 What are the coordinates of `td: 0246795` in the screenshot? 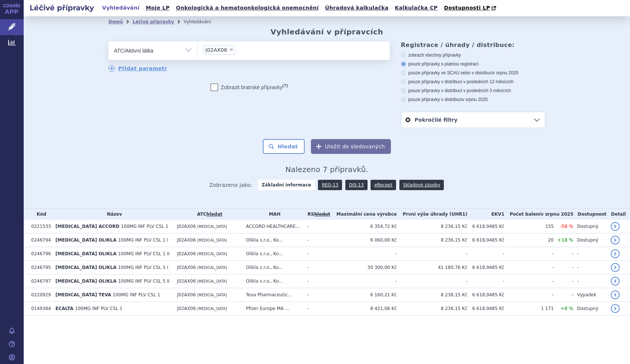 It's located at (40, 267).